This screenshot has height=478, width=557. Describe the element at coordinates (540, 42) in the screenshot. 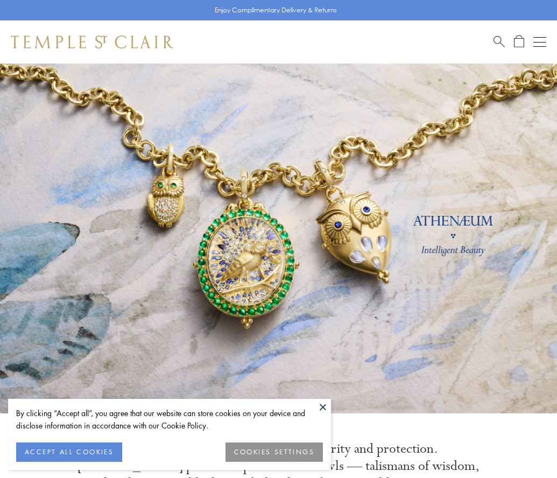

I see `button: Open navigation` at that location.